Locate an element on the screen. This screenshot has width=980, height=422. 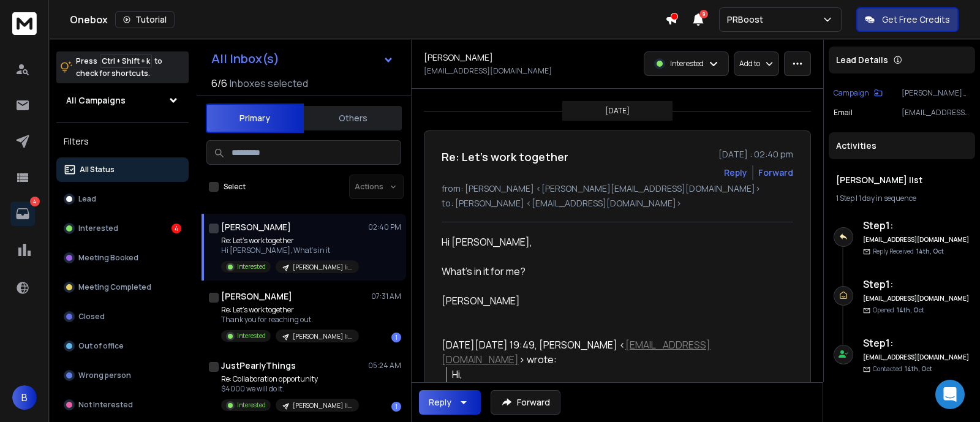
p: 07:31 AM is located at coordinates (386, 296).